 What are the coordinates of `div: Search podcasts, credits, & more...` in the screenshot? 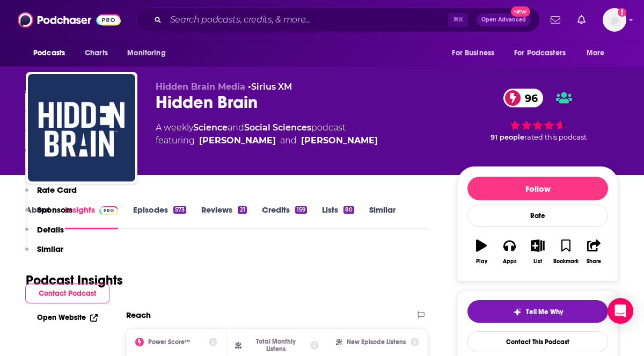 It's located at (338, 20).